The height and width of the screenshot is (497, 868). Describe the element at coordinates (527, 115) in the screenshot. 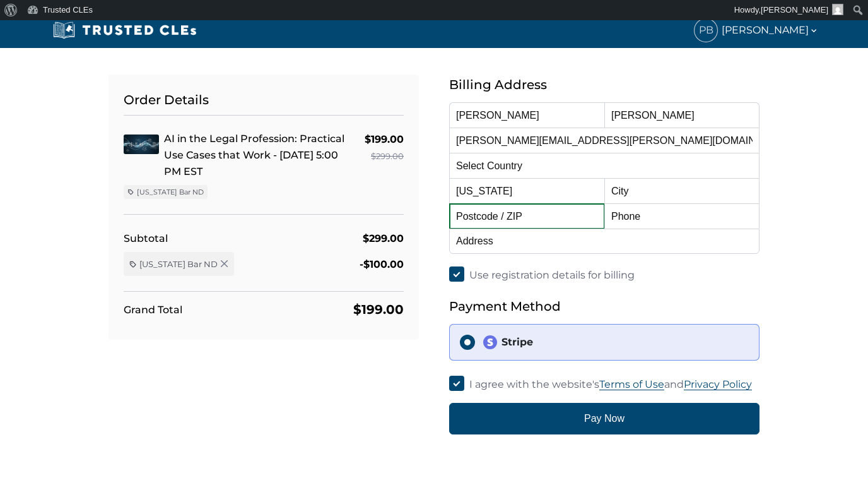

I see `input: First Name` at that location.